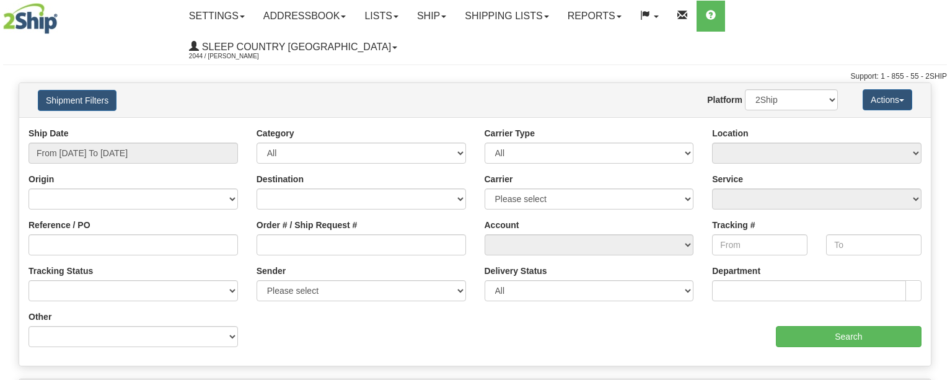 This screenshot has width=950, height=380. What do you see at coordinates (502, 225) in the screenshot?
I see `label: Account` at bounding box center [502, 225].